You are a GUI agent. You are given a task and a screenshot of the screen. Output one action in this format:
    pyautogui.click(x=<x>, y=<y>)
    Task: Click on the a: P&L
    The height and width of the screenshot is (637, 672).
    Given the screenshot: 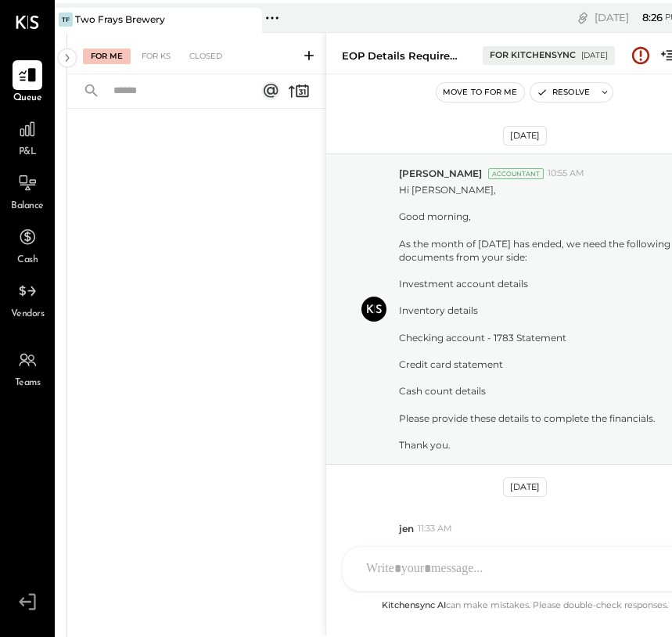 What is the action you would take?
    pyautogui.click(x=27, y=137)
    